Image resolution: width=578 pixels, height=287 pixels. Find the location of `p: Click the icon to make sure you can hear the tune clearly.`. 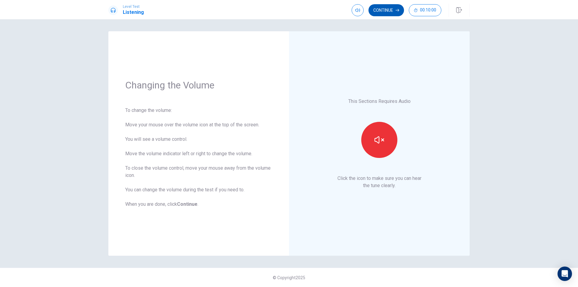

p: Click the icon to make sure you can hear the tune clearly. is located at coordinates (379, 182).